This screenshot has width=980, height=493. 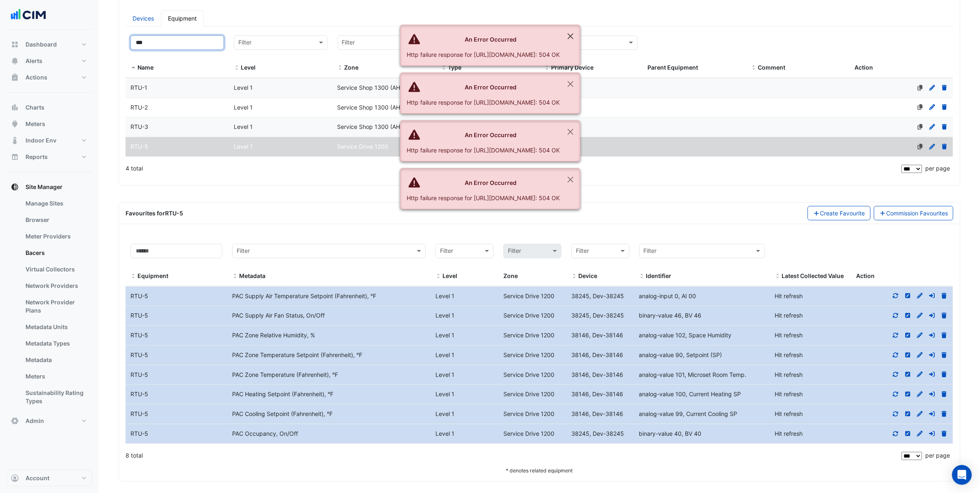 I want to click on app-icon: Charts, so click(x=15, y=108).